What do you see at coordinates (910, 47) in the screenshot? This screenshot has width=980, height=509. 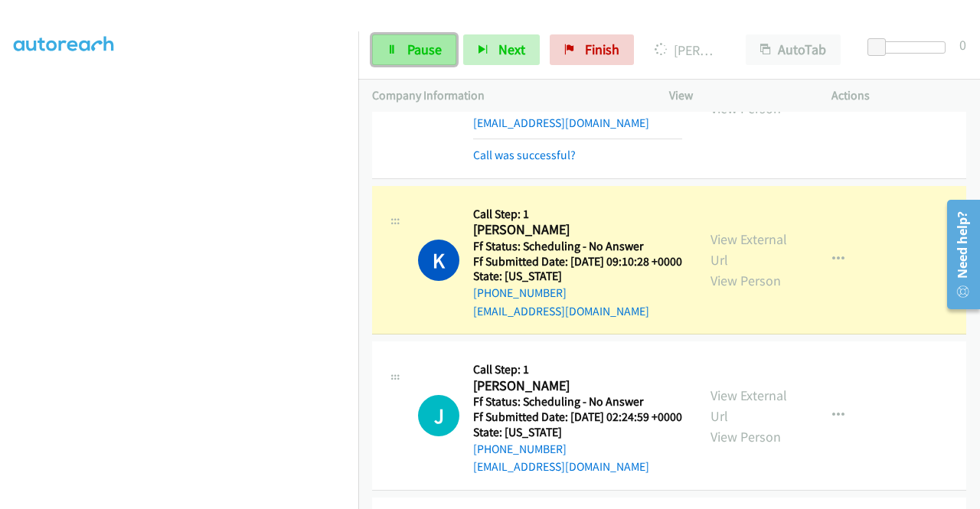 I see `div: Delay between calls (in seconds)` at bounding box center [910, 47].